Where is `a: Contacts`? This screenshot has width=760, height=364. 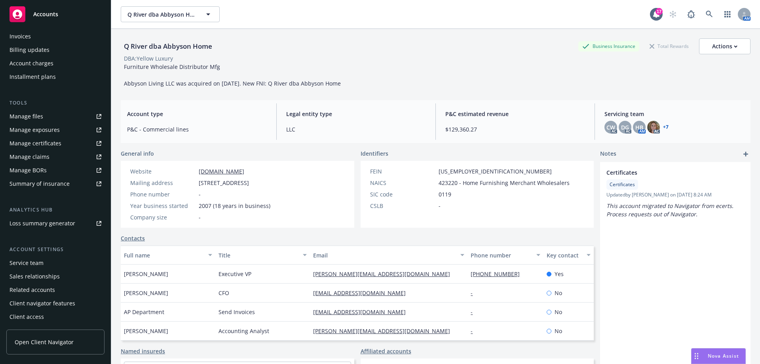 a: Contacts is located at coordinates (133, 238).